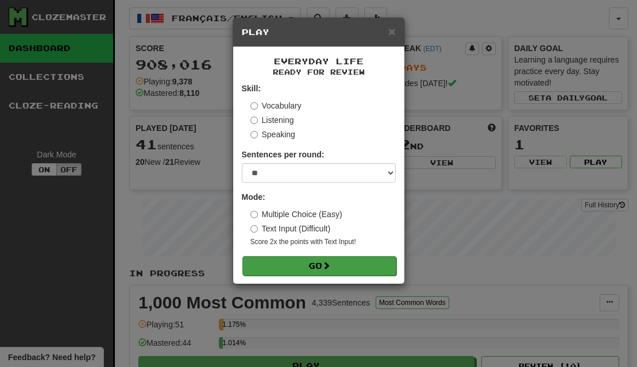 The image size is (637, 367). What do you see at coordinates (254, 134) in the screenshot?
I see `input: Speaking` at bounding box center [254, 134].